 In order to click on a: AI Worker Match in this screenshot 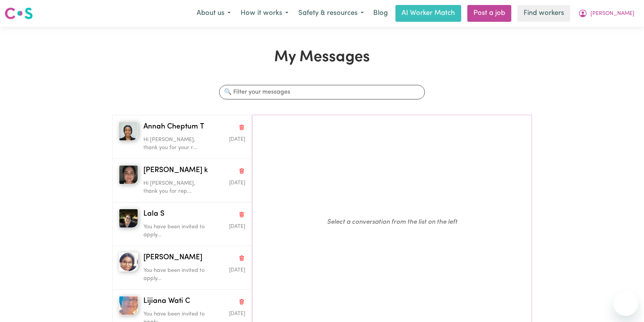, I will do `click(428, 14)`.